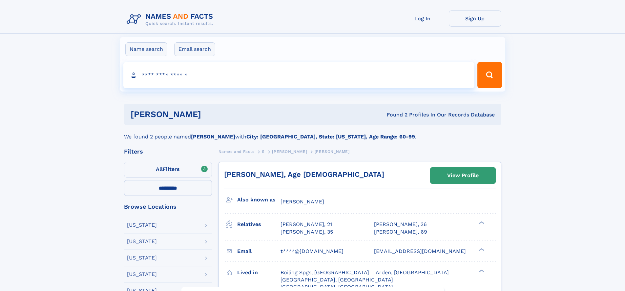  Describe the element at coordinates (168, 170) in the screenshot. I see `label: Filters` at that location.